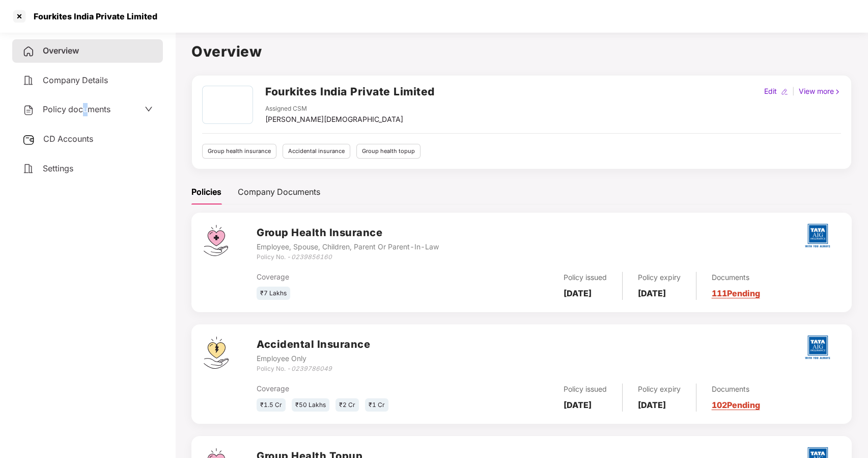 This screenshot has height=458, width=868. Describe the element at coordinates (347, 247) in the screenshot. I see `div: Employee, Spouse, Children, Parent Or Parent-In-Law` at that location.